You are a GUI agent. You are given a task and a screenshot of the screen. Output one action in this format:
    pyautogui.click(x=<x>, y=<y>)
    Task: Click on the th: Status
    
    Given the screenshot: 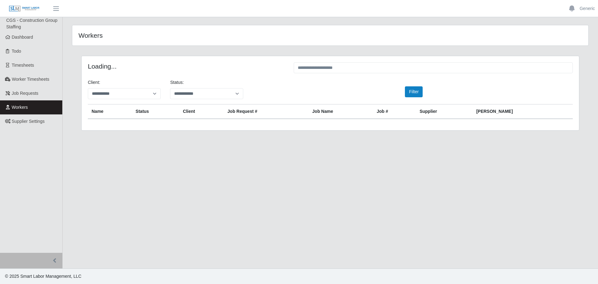 What is the action you would take?
    pyautogui.click(x=155, y=111)
    